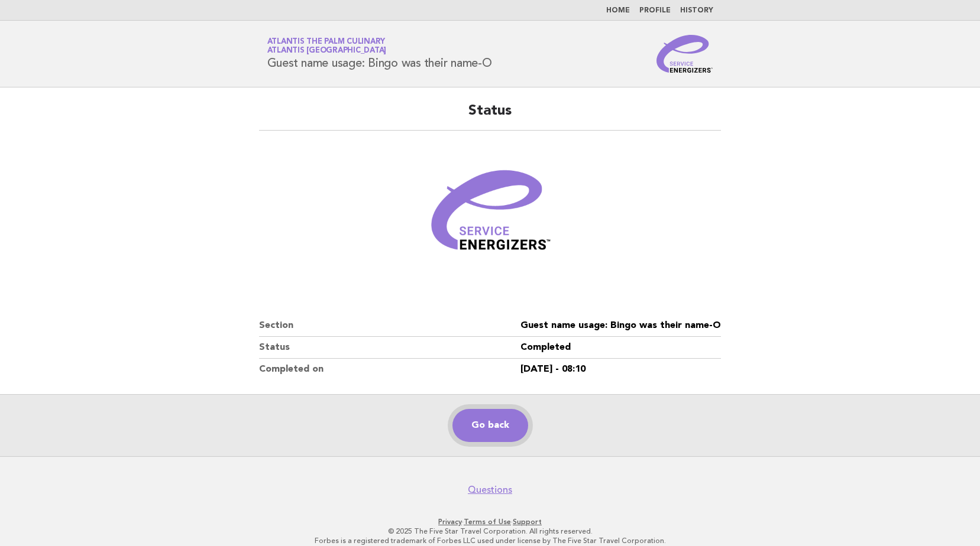 This screenshot has width=980, height=546. I want to click on h2: Status, so click(490, 116).